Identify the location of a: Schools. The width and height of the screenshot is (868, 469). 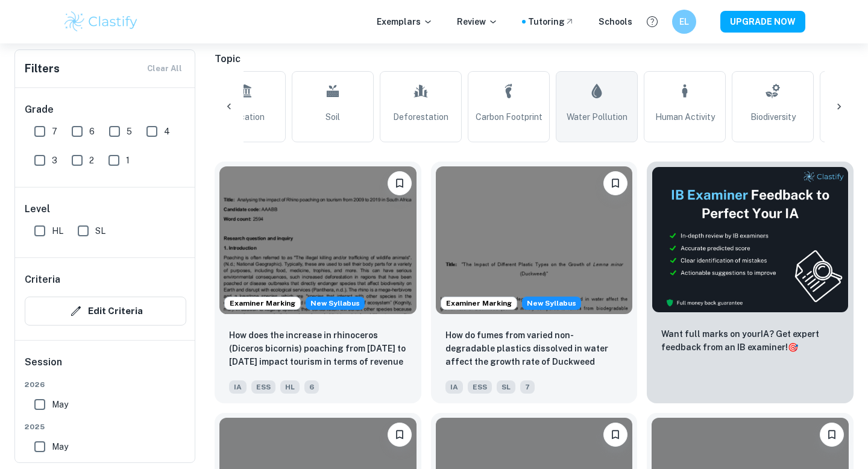
(615, 22).